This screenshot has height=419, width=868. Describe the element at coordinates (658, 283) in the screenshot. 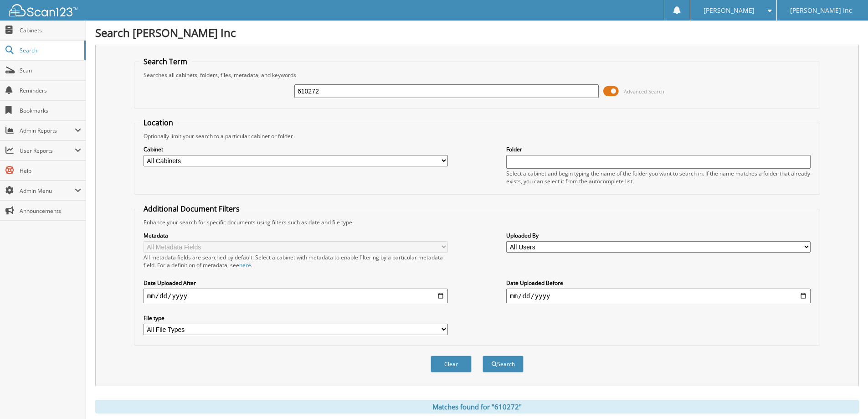

I see `label: Date Uploaded Before` at that location.